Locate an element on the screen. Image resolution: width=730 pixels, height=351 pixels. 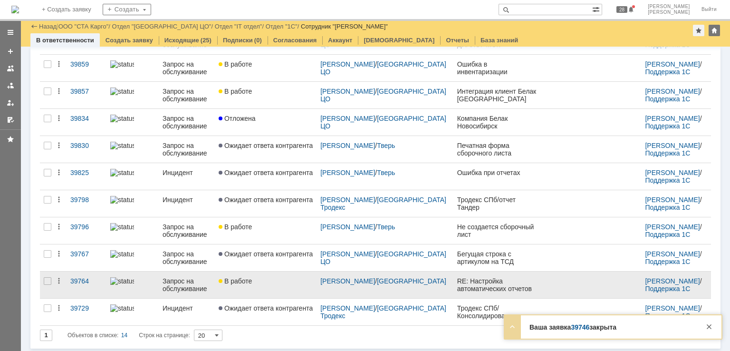
div: 39857 is located at coordinates (86, 91).